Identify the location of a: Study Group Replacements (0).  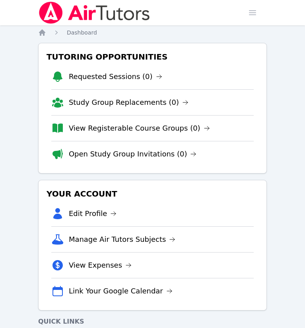
(128, 103).